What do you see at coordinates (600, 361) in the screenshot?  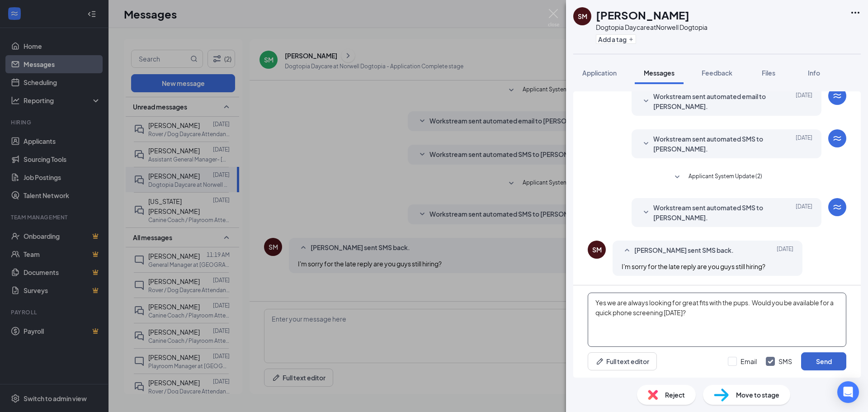 I see `svg: Pen` at bounding box center [600, 361].